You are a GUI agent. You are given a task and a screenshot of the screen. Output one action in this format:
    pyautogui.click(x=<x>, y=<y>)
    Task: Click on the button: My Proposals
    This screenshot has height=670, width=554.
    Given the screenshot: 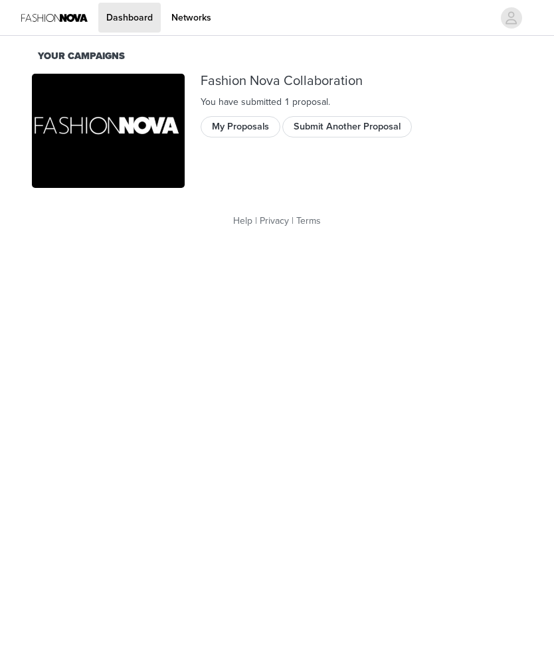 What is the action you would take?
    pyautogui.click(x=240, y=127)
    